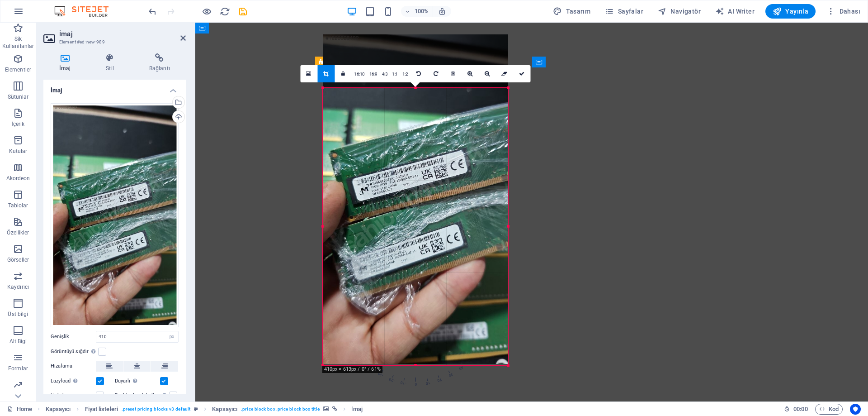 Image resolution: width=868 pixels, height=416 pixels. What do you see at coordinates (343, 74) in the screenshot?
I see `a: En boy oranını koru` at bounding box center [343, 74].